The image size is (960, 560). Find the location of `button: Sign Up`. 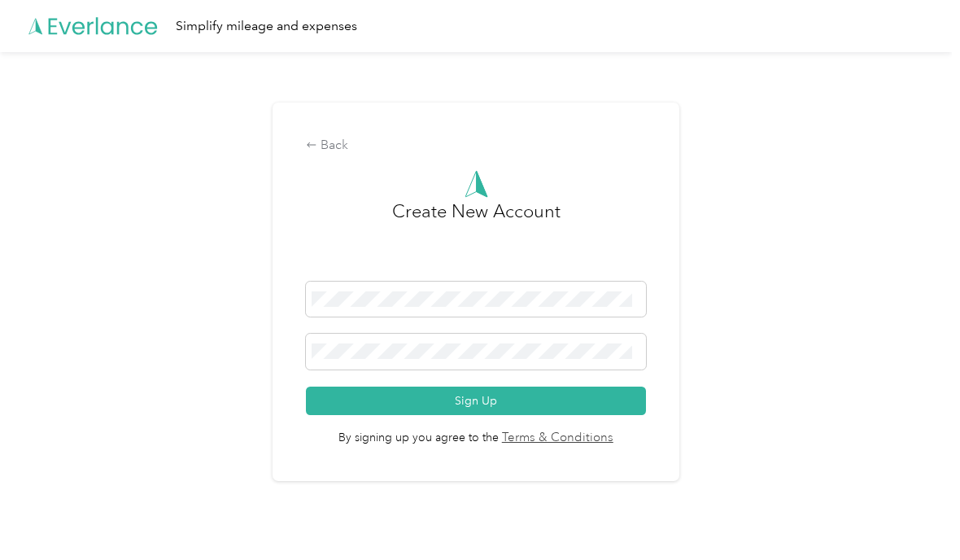

button: Sign Up is located at coordinates (475, 401).